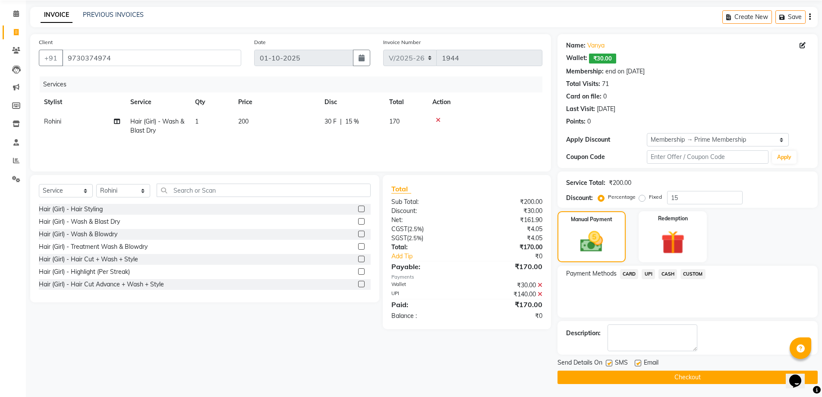  What do you see at coordinates (580, 109) in the screenshot?
I see `div: Last Visit:` at bounding box center [580, 109].